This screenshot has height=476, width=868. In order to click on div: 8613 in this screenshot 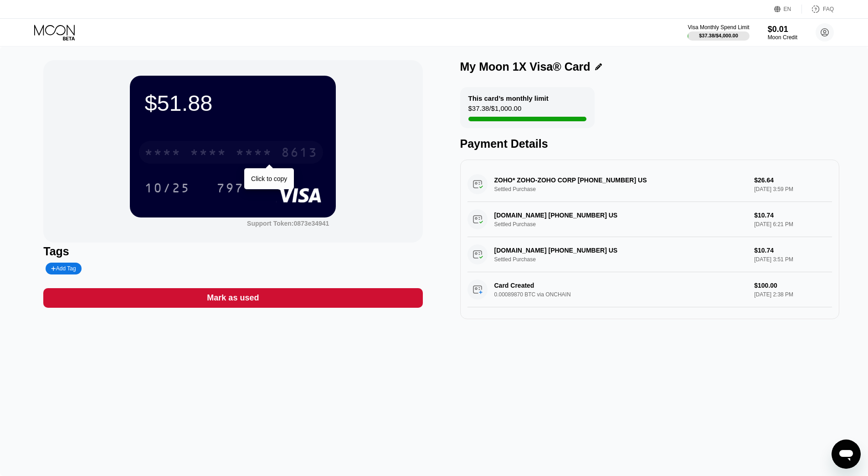, I will do `click(299, 154)`.